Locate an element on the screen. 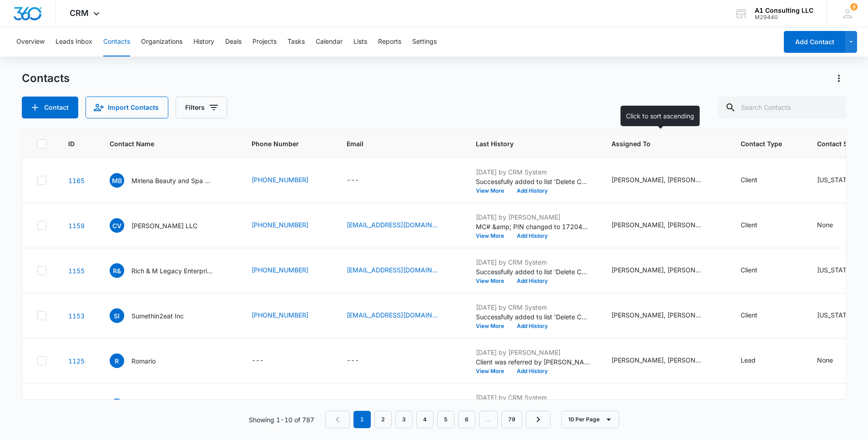 The width and height of the screenshot is (868, 440). button: Reports is located at coordinates (390, 42).